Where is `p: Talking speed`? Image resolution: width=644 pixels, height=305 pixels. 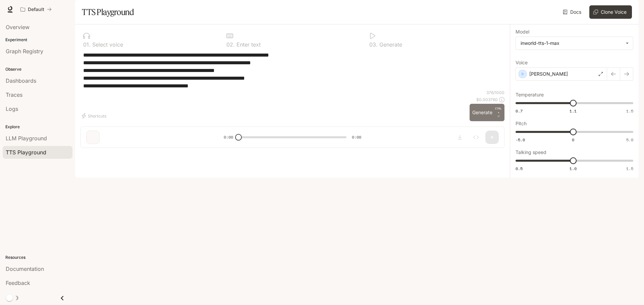
p: Talking speed is located at coordinates (531, 152).